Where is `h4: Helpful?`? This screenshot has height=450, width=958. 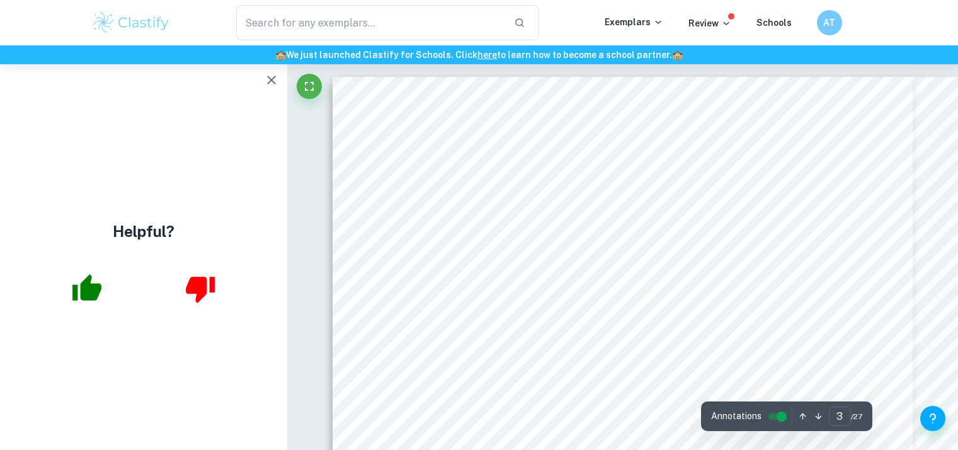 h4: Helpful? is located at coordinates (144, 231).